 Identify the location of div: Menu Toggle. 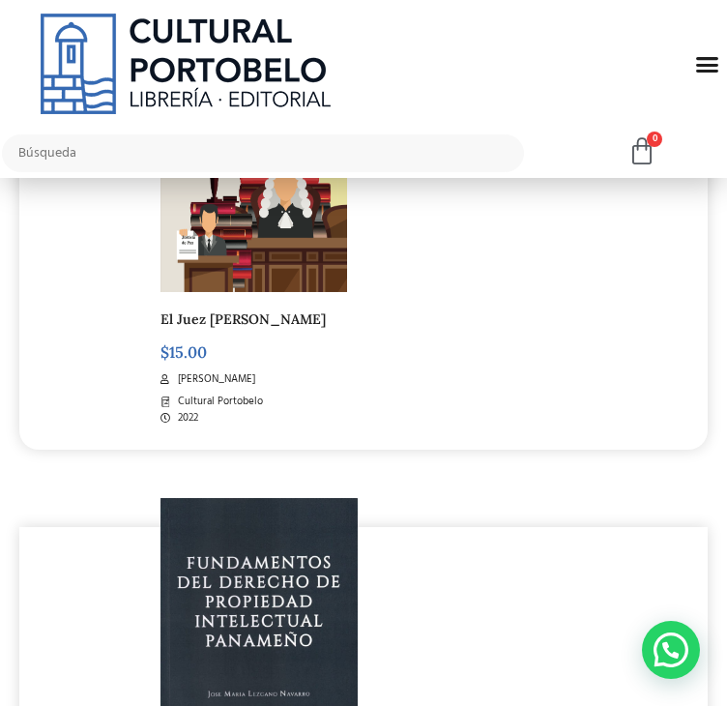
(708, 64).